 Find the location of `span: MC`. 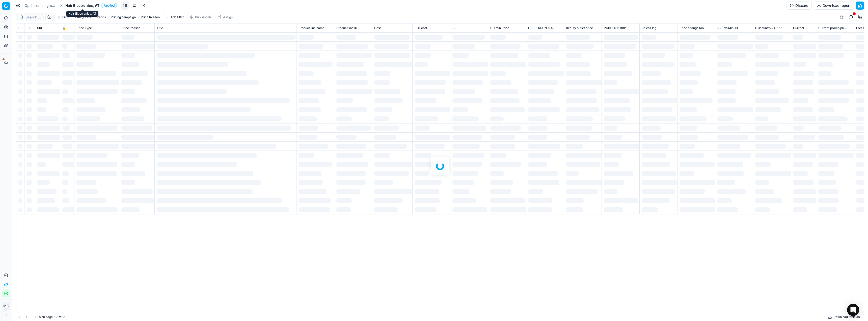

span: MC is located at coordinates (6, 306).